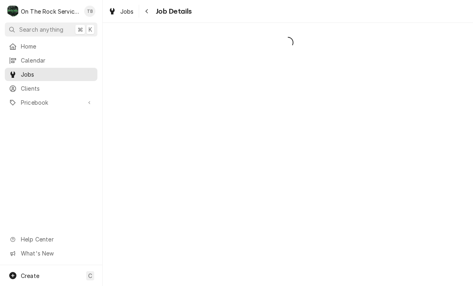 This screenshot has height=286, width=473. Describe the element at coordinates (57, 46) in the screenshot. I see `span: Home` at that location.